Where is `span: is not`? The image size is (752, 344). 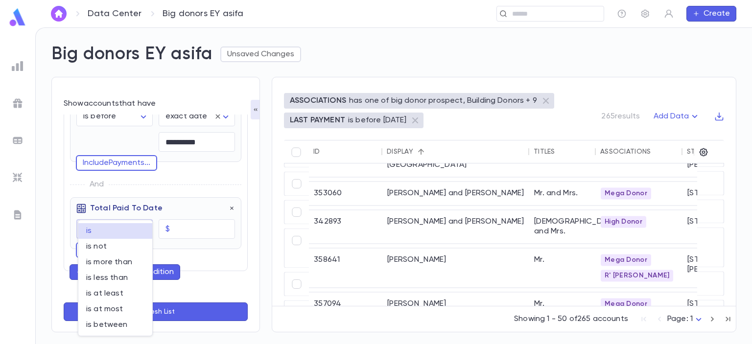 span: is not is located at coordinates (115, 247).